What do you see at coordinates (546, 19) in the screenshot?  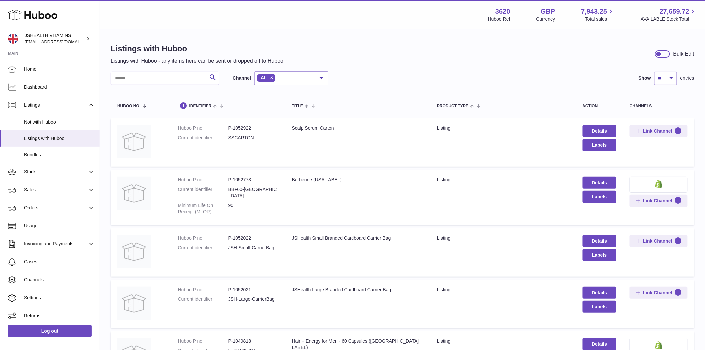 I see `div: Currency` at bounding box center [546, 19].